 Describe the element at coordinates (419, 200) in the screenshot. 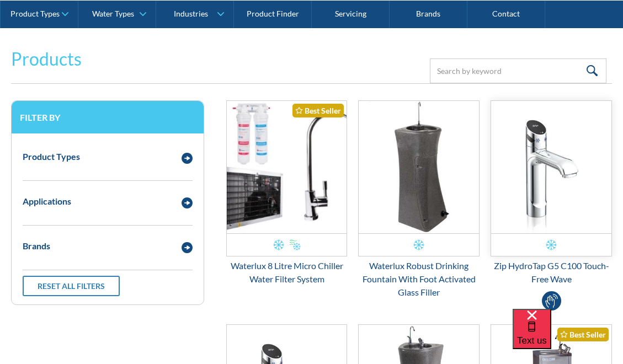

I see `a: Waterlux Robust Drinking Fountain With Foot Activated Glass FillerWaterlux Robust Drinking Founta...` at that location.